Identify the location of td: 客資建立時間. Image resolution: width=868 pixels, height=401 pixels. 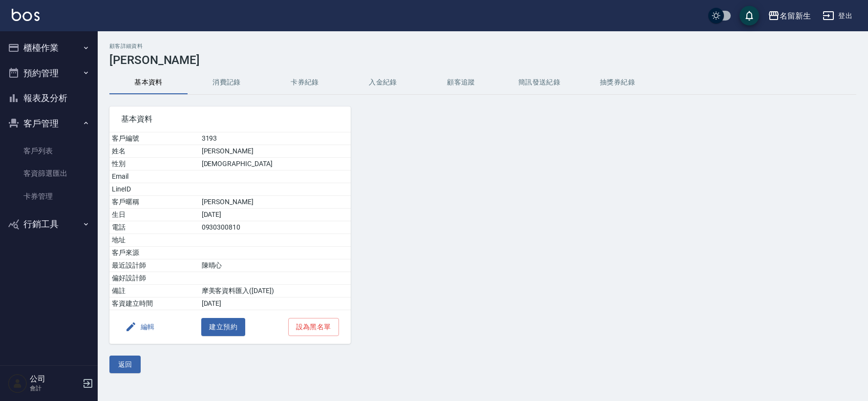
(154, 303).